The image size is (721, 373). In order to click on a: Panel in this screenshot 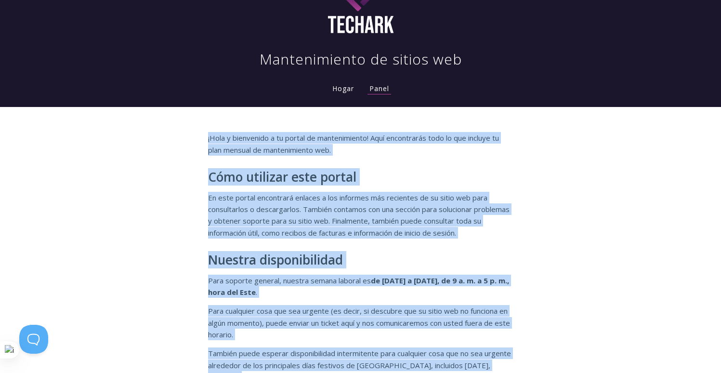, I will do `click(379, 89)`.